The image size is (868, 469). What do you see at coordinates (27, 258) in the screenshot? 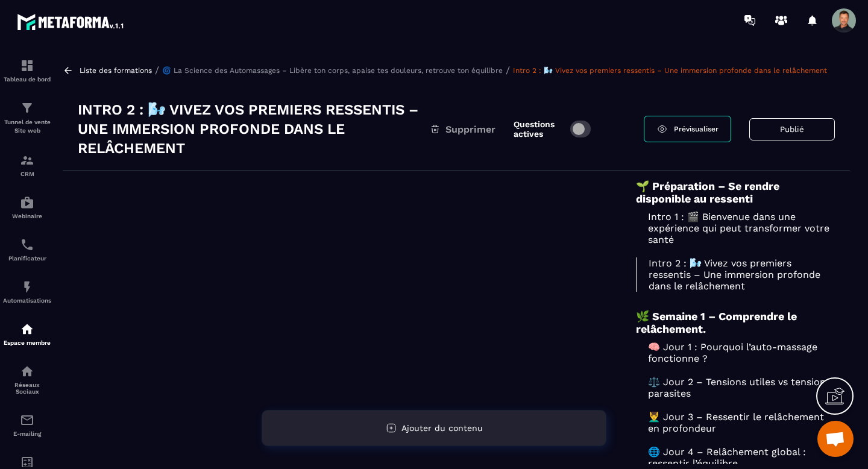
I see `p: Planificateur` at bounding box center [27, 258].